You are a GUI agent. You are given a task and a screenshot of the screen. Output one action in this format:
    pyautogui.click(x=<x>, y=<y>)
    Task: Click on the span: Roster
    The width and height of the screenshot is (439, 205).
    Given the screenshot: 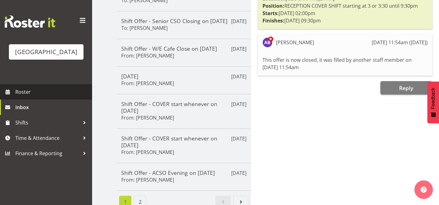 What is the action you would take?
    pyautogui.click(x=52, y=92)
    